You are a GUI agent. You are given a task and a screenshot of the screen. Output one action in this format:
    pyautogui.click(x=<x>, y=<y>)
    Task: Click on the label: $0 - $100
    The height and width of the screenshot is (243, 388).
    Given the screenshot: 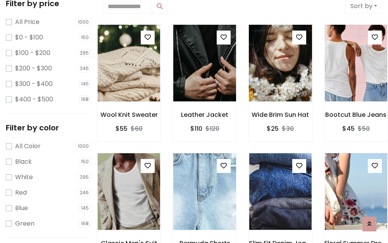 What is the action you would take?
    pyautogui.click(x=29, y=38)
    